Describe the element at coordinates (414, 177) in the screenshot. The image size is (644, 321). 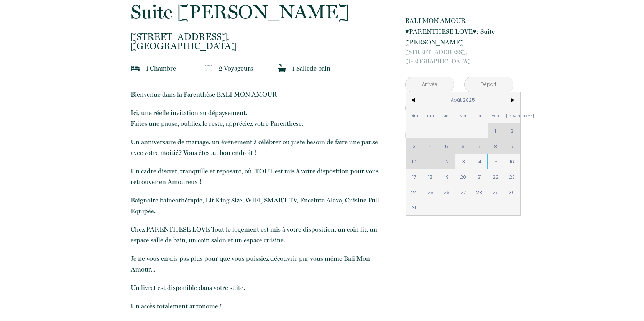
I see `span: 17` at that location.